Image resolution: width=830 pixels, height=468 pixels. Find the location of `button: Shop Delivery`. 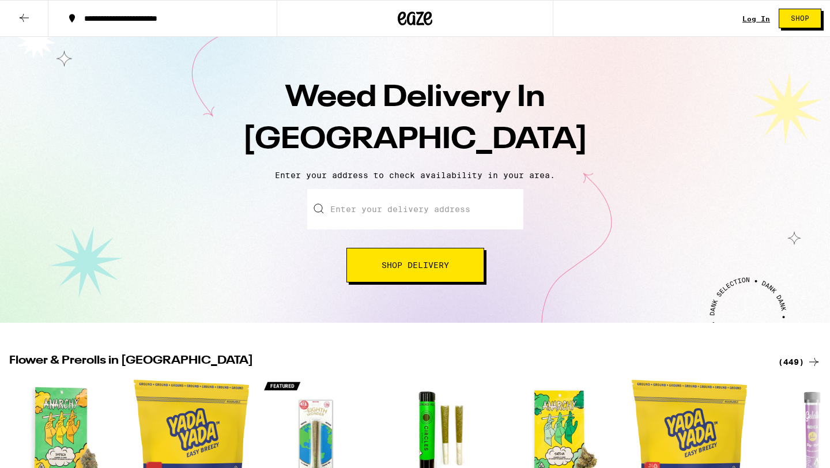

button: Shop Delivery is located at coordinates (415, 265).